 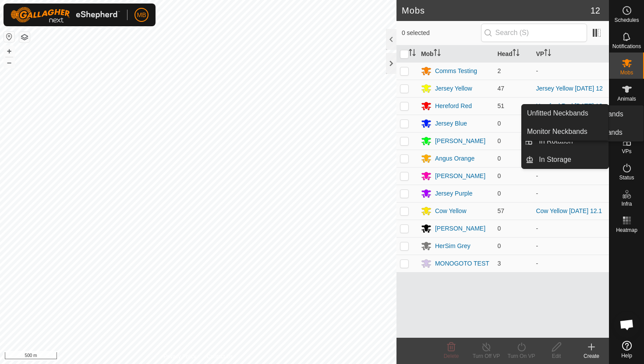 What do you see at coordinates (595, 10) in the screenshot?
I see `span: 12` at bounding box center [595, 10].